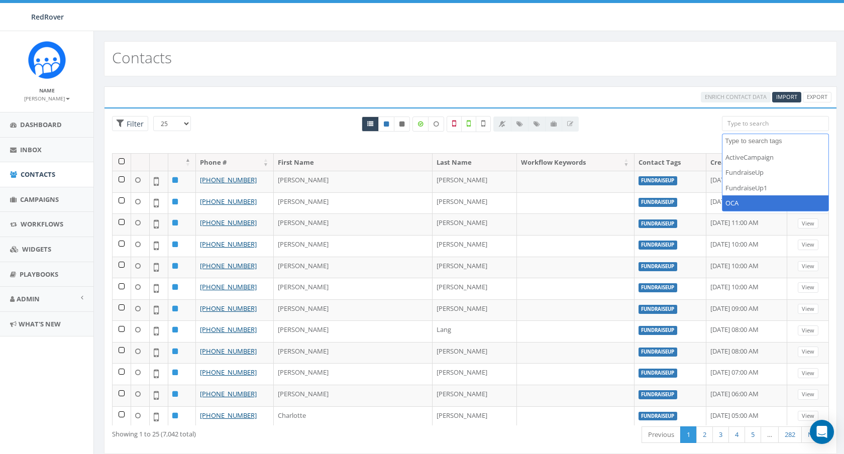 This screenshot has height=454, width=844. I want to click on span: RedRover, so click(47, 17).